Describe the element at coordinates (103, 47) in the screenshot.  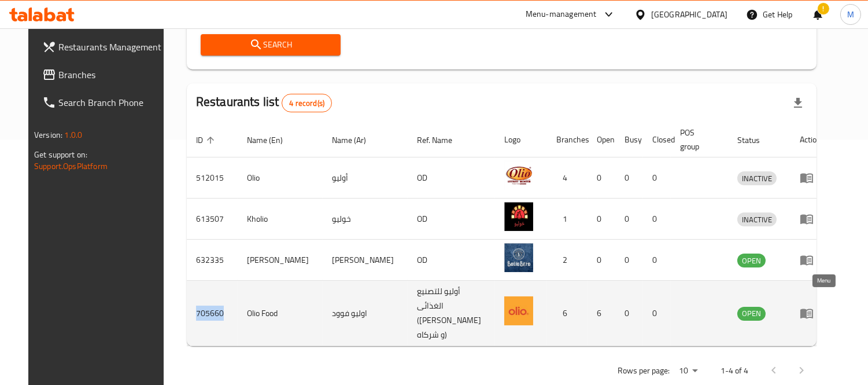
I see `a: Restaurants Management` at that location.